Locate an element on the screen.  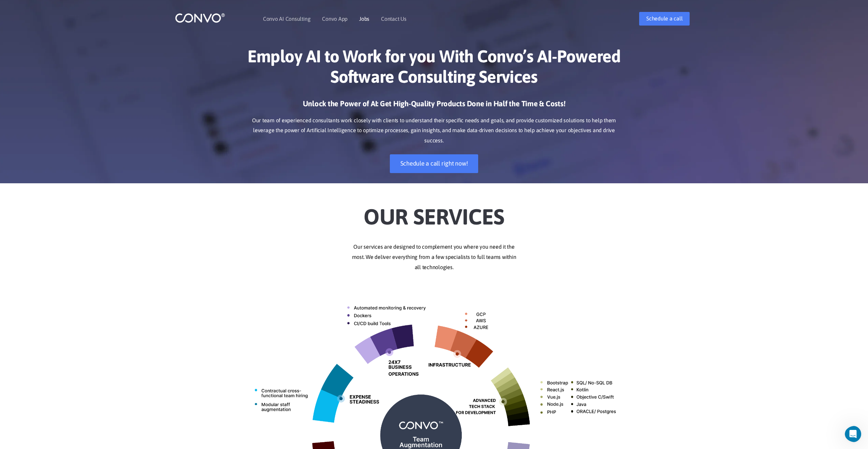
img: logo_1.png is located at coordinates (200, 18).